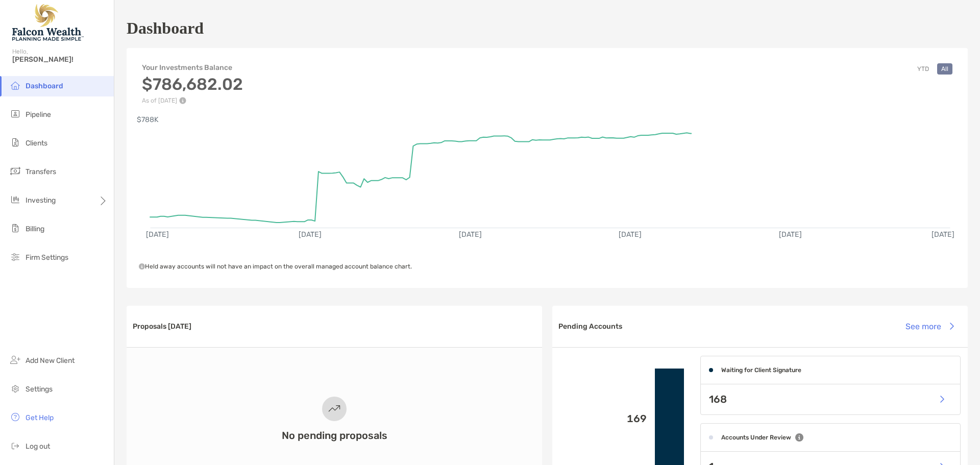 This screenshot has width=980, height=465. What do you see at coordinates (16, 114) in the screenshot?
I see `img: pipeline icon` at bounding box center [16, 114].